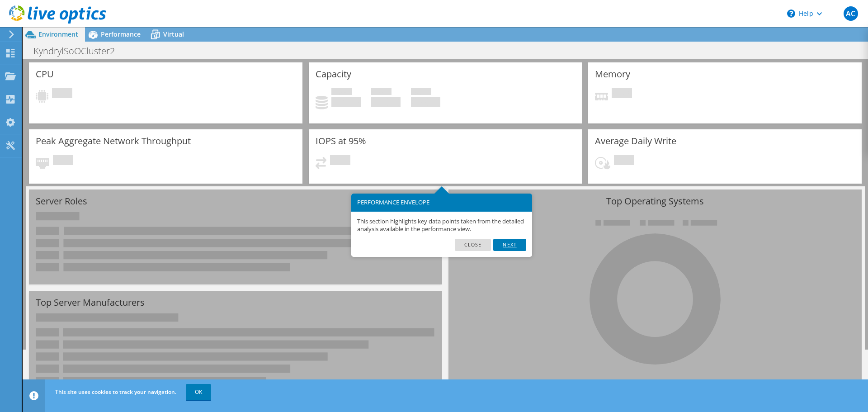 Image resolution: width=868 pixels, height=412 pixels. Describe the element at coordinates (79, 51) in the screenshot. I see `h1: KyndrylSoOCluster2` at that location.